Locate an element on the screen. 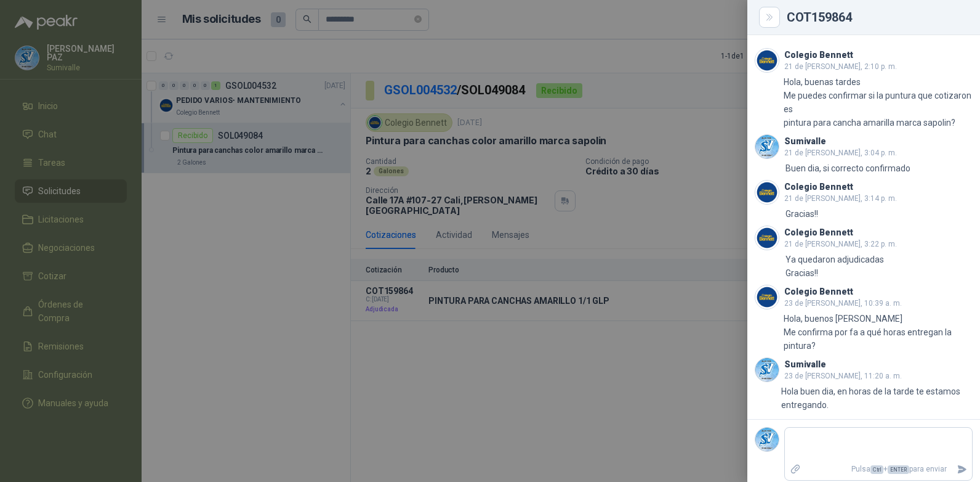  p: Buen dia, si correcto confirmado is located at coordinates (848, 168).